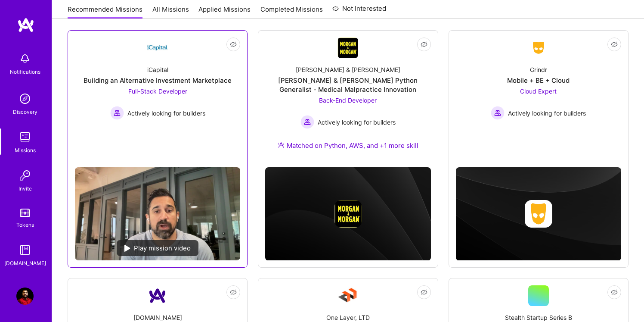 This screenshot has width=644, height=322. Describe the element at coordinates (26, 25) in the screenshot. I see `img: logo` at that location.